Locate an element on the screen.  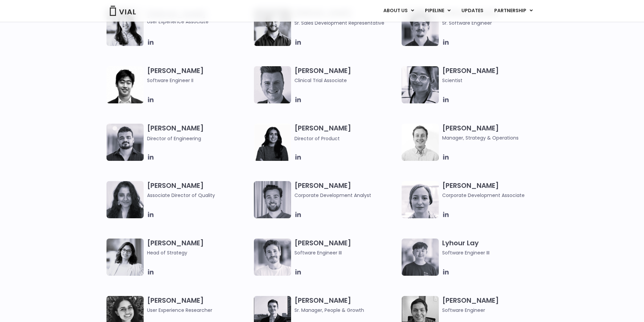
img: Jason Zhang is located at coordinates (125, 85).